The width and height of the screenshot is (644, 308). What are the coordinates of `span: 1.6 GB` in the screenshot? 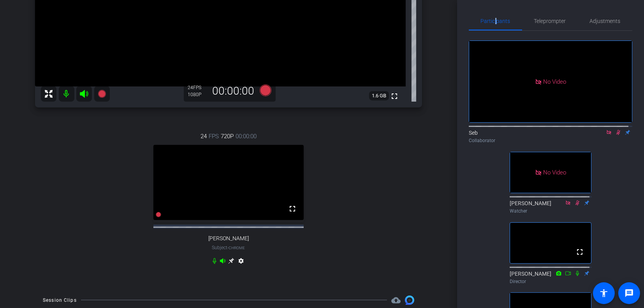 It's located at (379, 96).